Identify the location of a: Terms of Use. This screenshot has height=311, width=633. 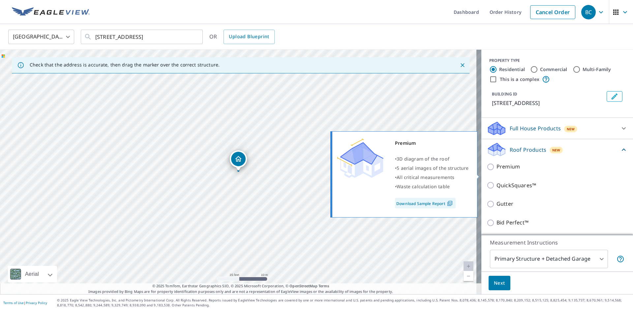
(14, 303).